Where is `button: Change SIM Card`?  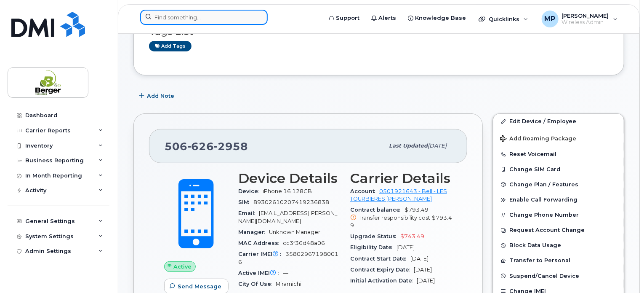 button: Change SIM Card is located at coordinates (558, 169).